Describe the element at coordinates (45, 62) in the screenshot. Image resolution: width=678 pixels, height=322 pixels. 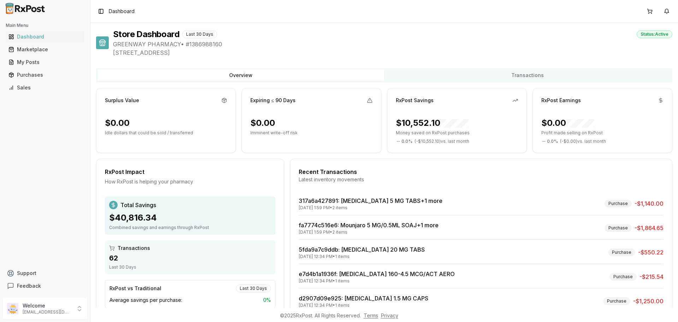
I see `a: My Posts` at that location.